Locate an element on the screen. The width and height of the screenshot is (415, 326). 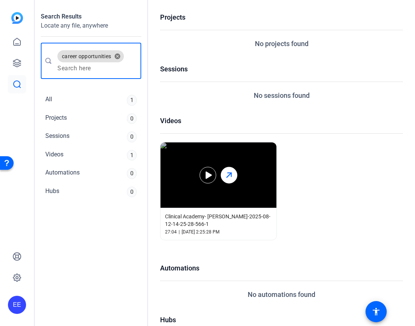
div: Hubs is located at coordinates (52, 192).